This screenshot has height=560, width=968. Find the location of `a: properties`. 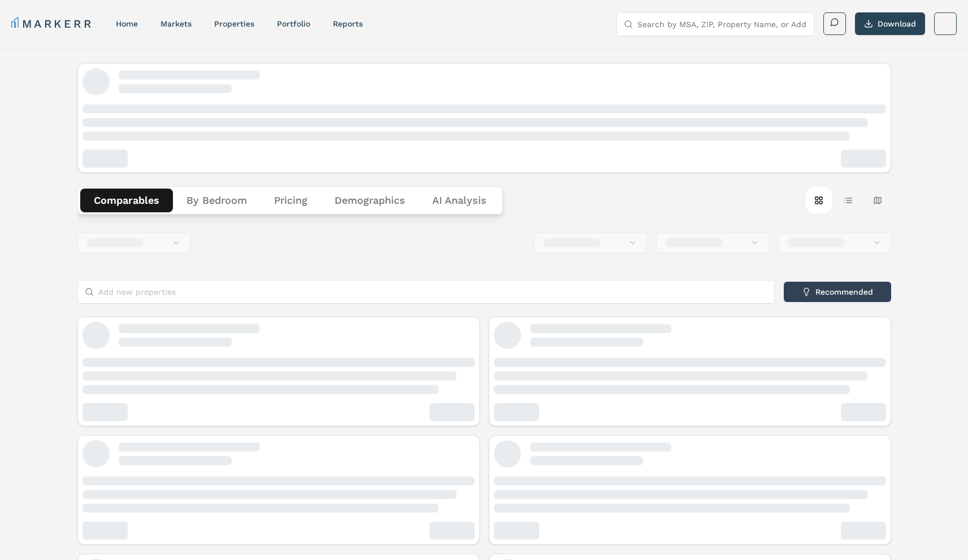

a: properties is located at coordinates (234, 24).